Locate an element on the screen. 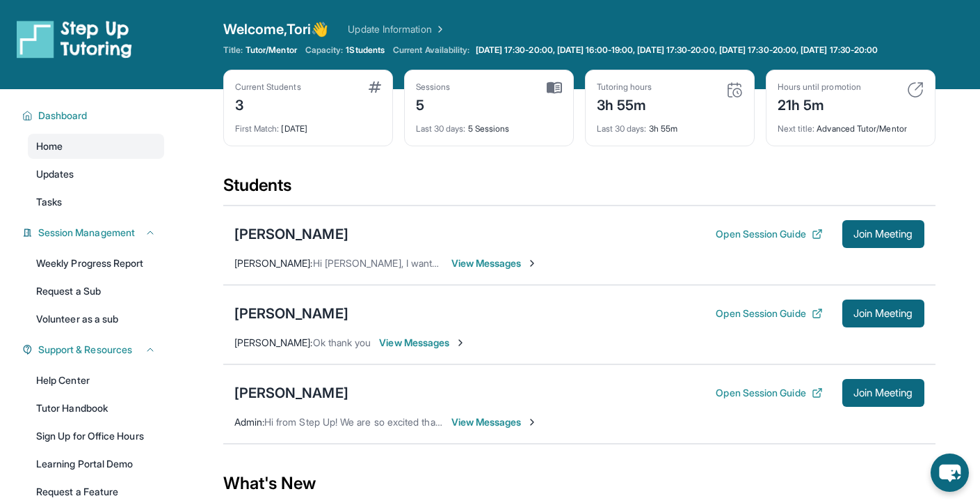 The height and width of the screenshot is (503, 980). div: Tutoring hours is located at coordinates (625, 87).